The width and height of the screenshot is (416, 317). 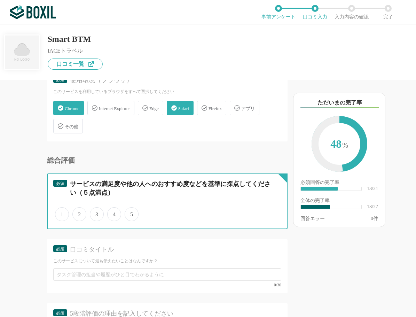 What do you see at coordinates (114, 108) in the screenshot?
I see `span: Internet Explorer` at bounding box center [114, 108].